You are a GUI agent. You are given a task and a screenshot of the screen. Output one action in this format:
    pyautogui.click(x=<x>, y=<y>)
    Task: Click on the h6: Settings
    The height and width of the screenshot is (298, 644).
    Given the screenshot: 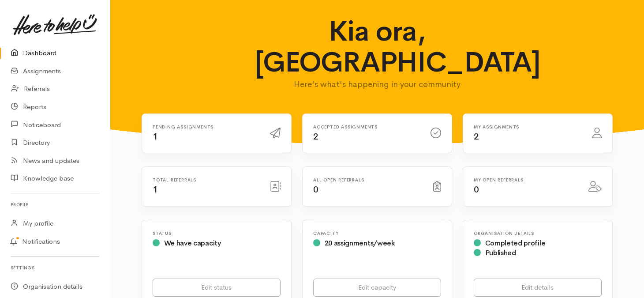 What is the action you would take?
    pyautogui.click(x=55, y=268)
    